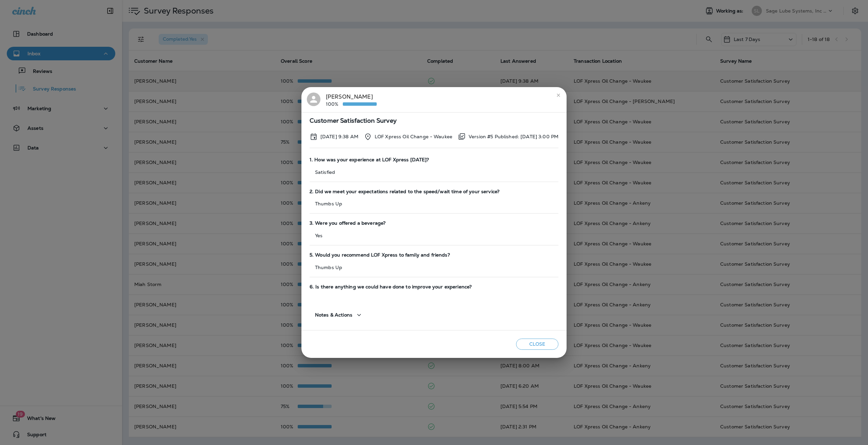  Describe the element at coordinates (333, 315) in the screenshot. I see `span: Notes & Actions` at that location.